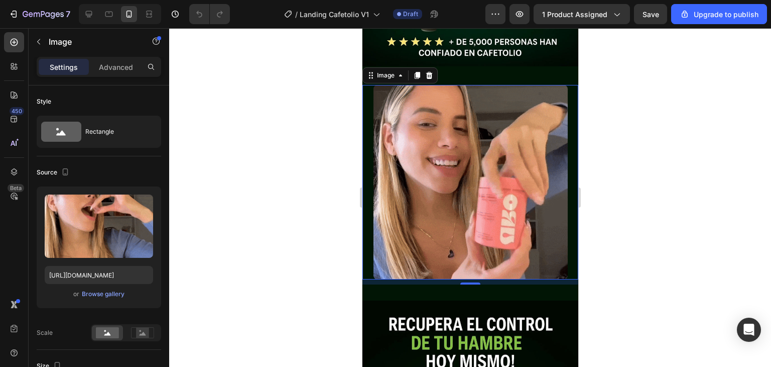 The width and height of the screenshot is (771, 367). I want to click on div: 450, so click(17, 111).